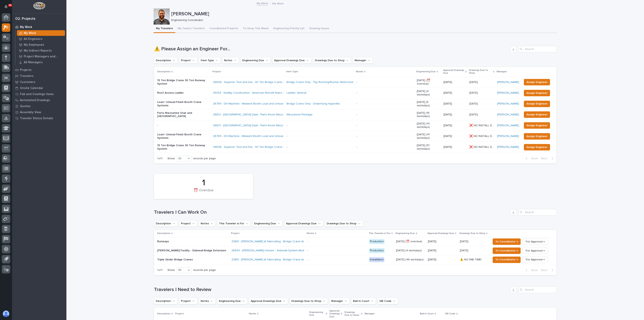  I want to click on button: Approval Drawings Due, so click(304, 224).